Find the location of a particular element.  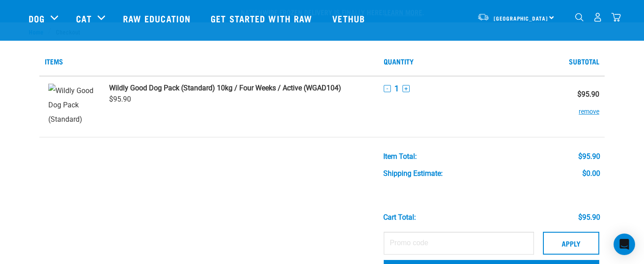

input: Promo code is located at coordinates (459, 243).